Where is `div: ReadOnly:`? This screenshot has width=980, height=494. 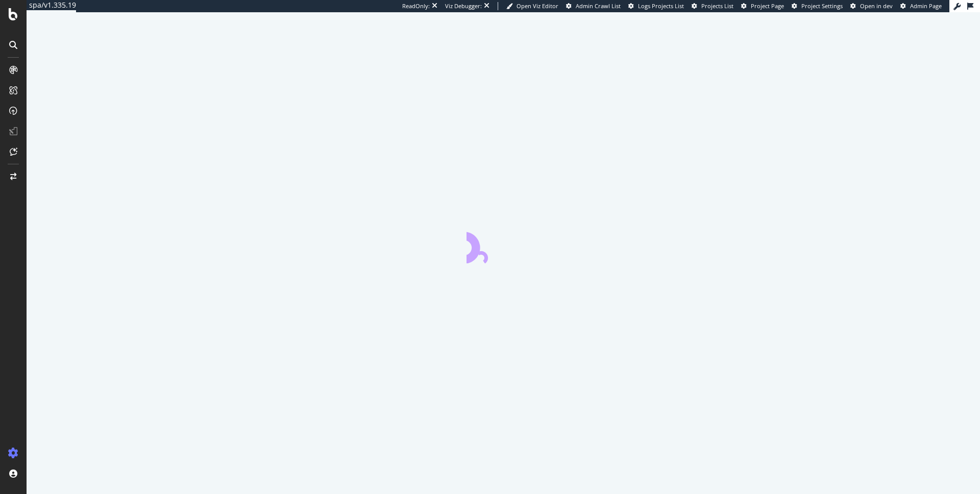 div: ReadOnly: is located at coordinates (416, 6).